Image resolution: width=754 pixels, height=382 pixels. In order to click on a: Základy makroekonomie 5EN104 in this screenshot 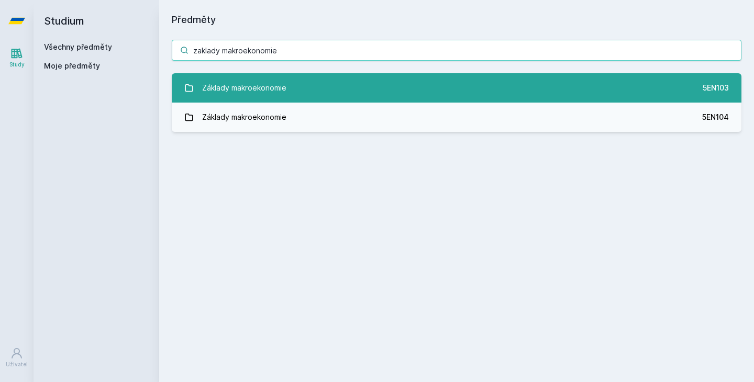, I will do `click(456, 117)`.